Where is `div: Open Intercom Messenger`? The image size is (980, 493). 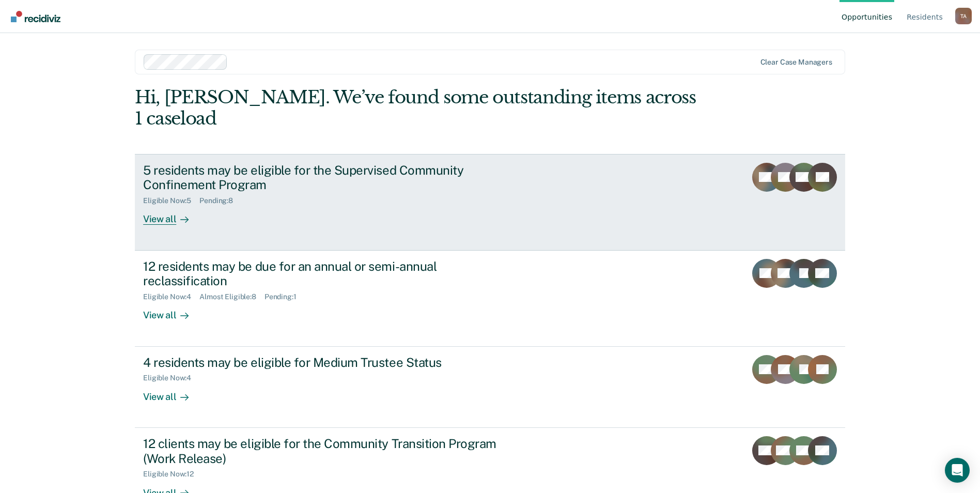 div: Open Intercom Messenger is located at coordinates (957, 470).